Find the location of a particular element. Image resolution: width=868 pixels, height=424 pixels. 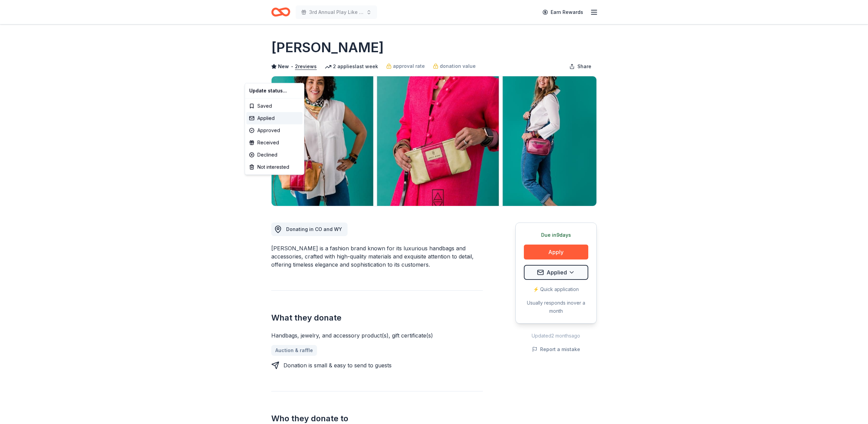

div: Saved is located at coordinates (275, 106).